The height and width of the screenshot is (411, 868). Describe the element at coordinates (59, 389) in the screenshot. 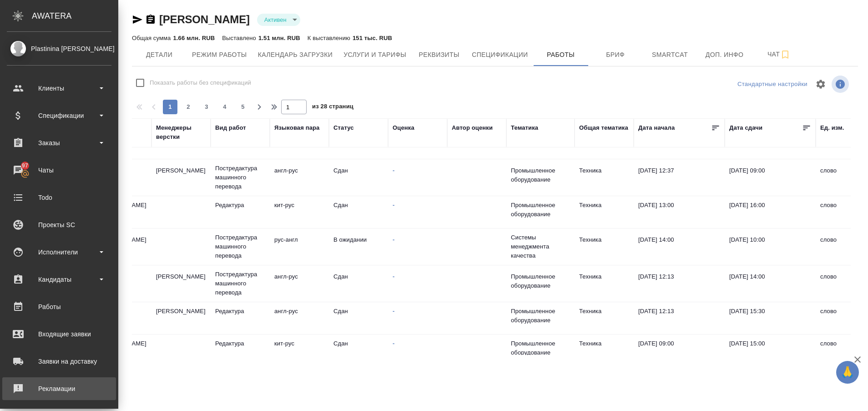

I see `a: Рекламации` at that location.